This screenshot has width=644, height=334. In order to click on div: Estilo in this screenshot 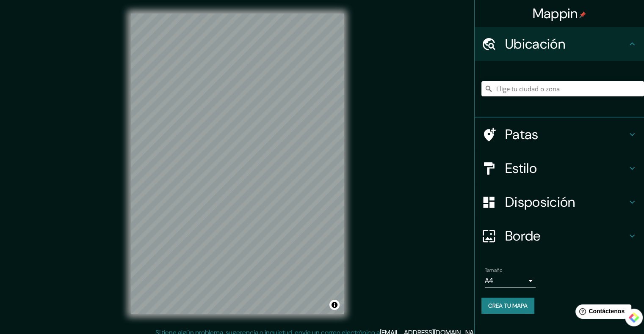, I will do `click(559, 168)`.